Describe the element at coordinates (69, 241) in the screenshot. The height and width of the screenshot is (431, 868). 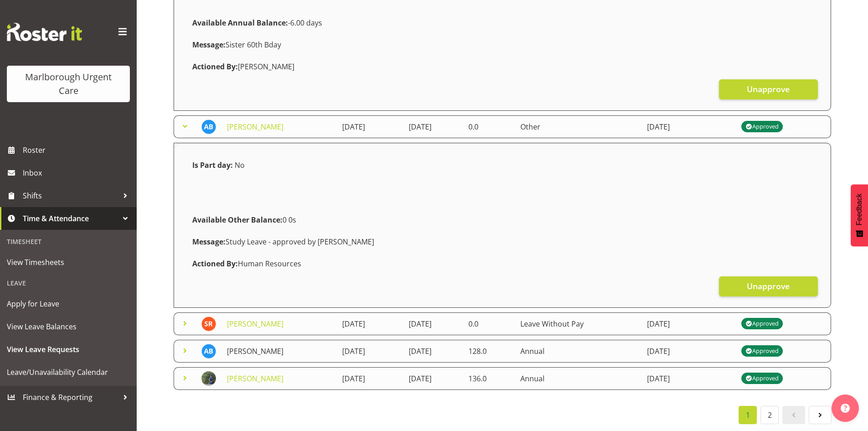
I see `div: Timesheet` at that location.